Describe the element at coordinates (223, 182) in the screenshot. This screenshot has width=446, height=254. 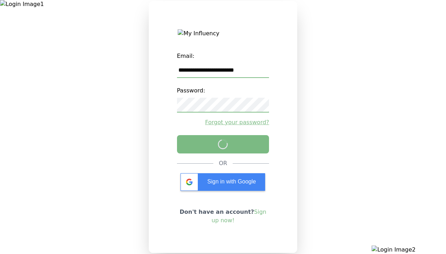
I see `div: Sign in with Google` at that location.